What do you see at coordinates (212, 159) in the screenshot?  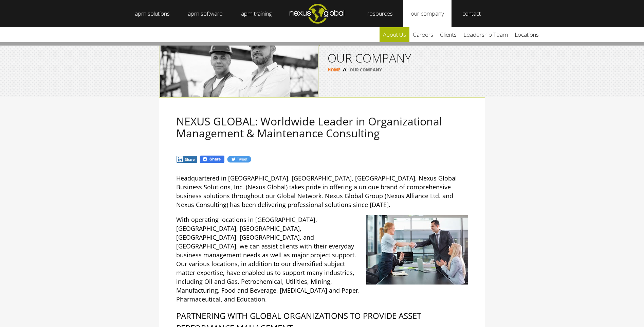 I see `img: Fb.png` at bounding box center [212, 159].